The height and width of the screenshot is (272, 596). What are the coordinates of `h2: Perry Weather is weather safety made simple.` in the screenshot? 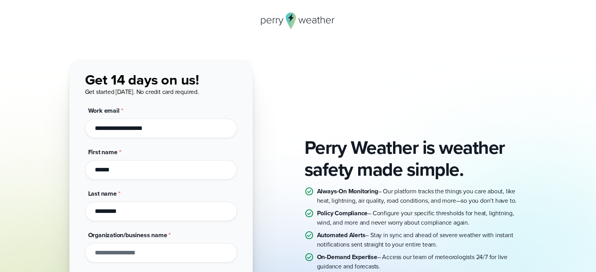 It's located at (416, 159).